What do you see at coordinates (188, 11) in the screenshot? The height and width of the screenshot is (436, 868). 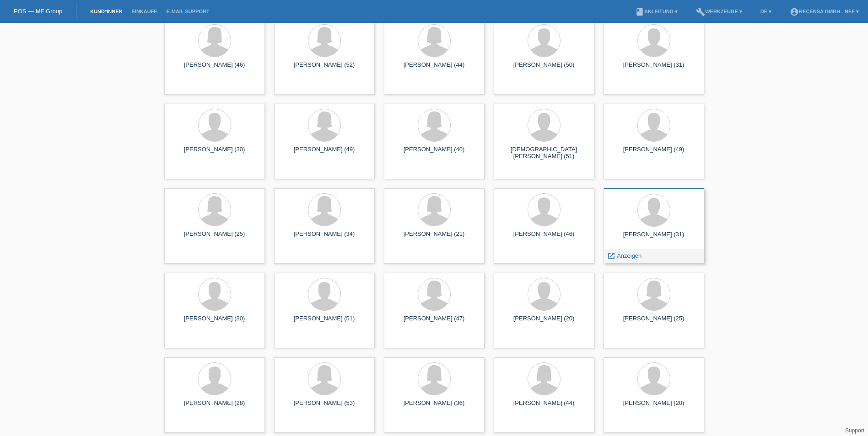 I see `a: E-Mail Support` at bounding box center [188, 11].